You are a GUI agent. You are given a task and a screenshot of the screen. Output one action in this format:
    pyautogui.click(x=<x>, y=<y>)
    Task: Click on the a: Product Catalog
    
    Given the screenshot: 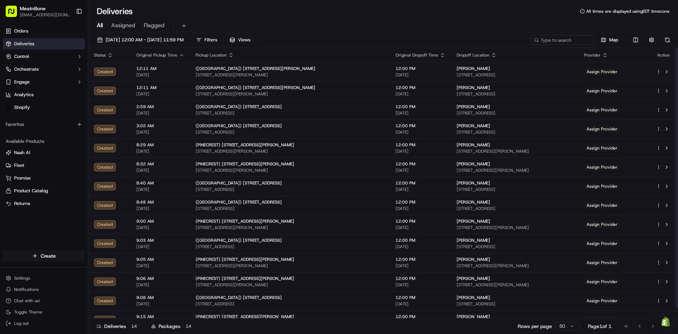 What is the action you would take?
    pyautogui.click(x=44, y=191)
    